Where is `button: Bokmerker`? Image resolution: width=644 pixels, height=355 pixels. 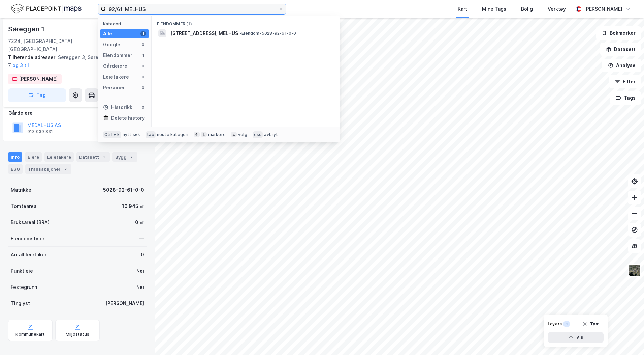 button: Bokmerker is located at coordinates (618, 33).